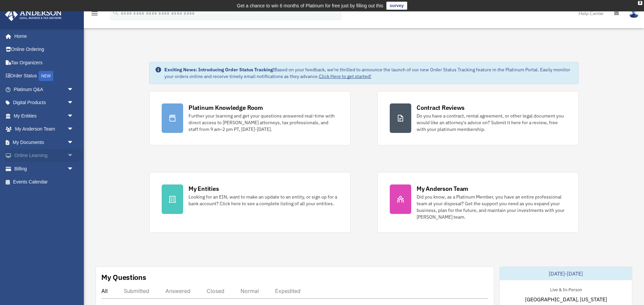 The width and height of the screenshot is (644, 305). I want to click on a: menu, so click(95, 14).